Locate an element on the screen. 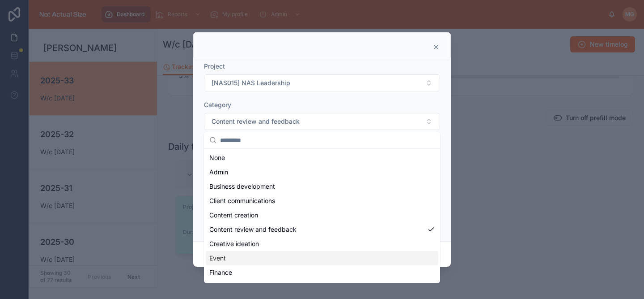 This screenshot has height=299, width=644. span: Content creation is located at coordinates (233, 215).